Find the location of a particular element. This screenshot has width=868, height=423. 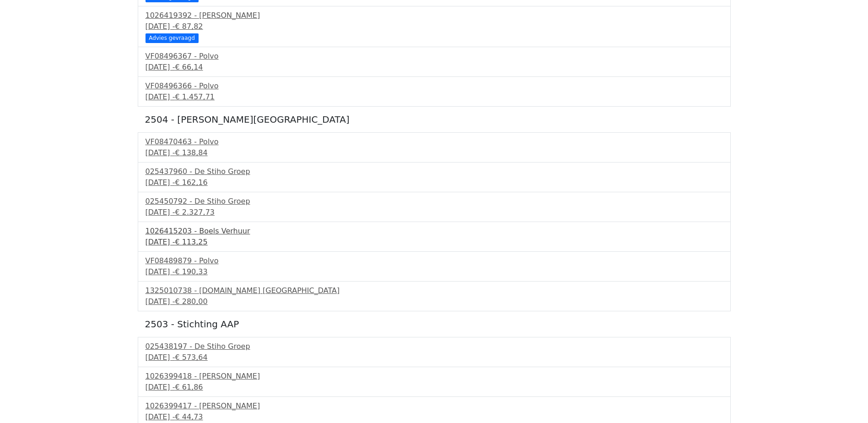

span: € 190,33 is located at coordinates (191, 272).